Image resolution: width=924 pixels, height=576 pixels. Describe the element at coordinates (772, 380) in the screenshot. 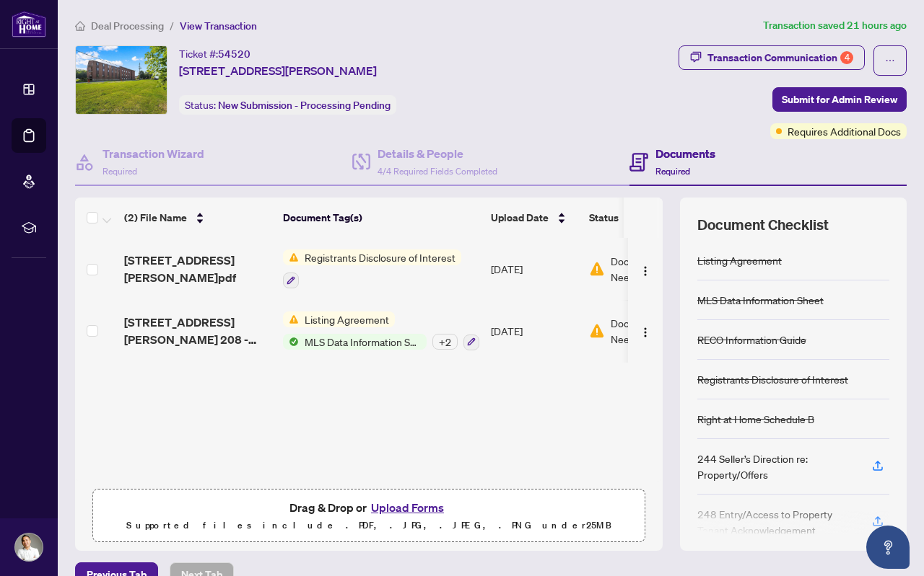

I see `div: Registrants Disclosure of Interest` at that location.